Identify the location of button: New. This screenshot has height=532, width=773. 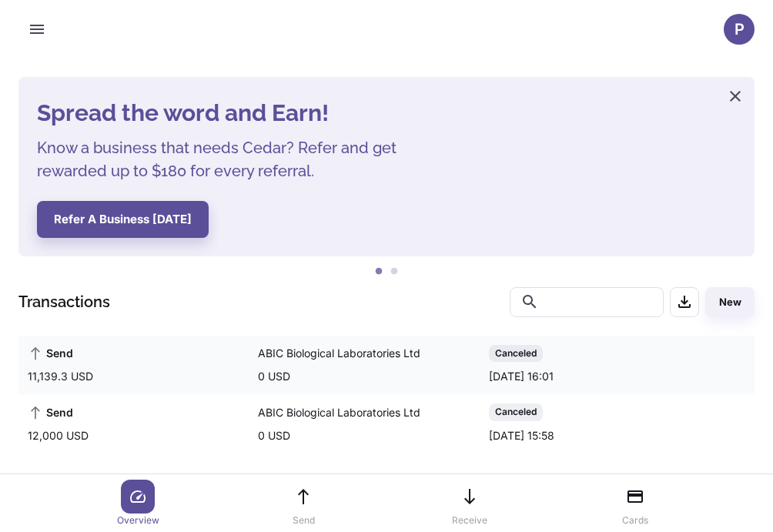
(729, 302).